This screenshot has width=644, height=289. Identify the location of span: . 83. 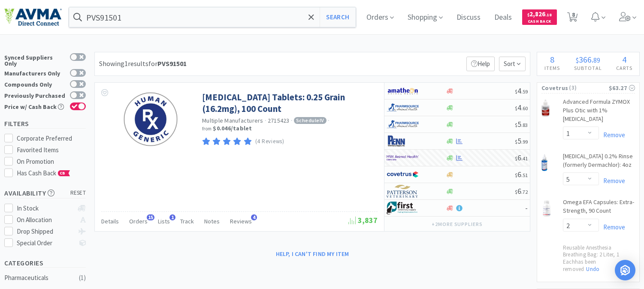
(524, 125).